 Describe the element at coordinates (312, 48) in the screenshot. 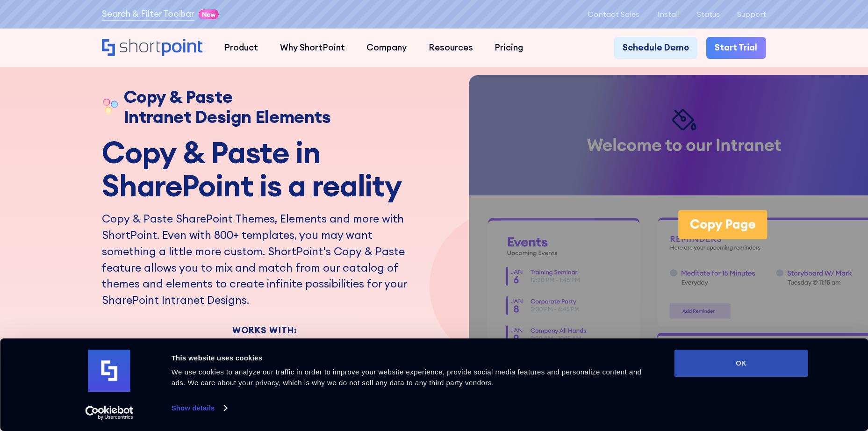

I see `a: Why ShortPoint` at that location.